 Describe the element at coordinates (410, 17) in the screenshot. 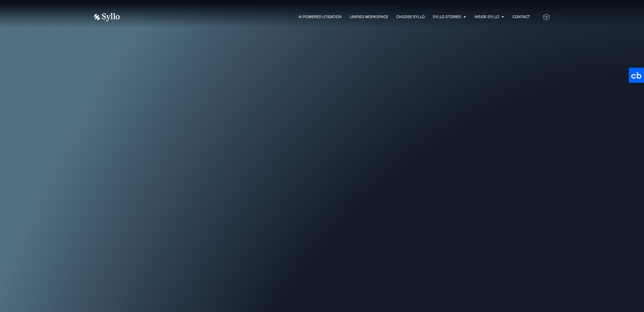

I see `span: Choose Syllo` at that location.